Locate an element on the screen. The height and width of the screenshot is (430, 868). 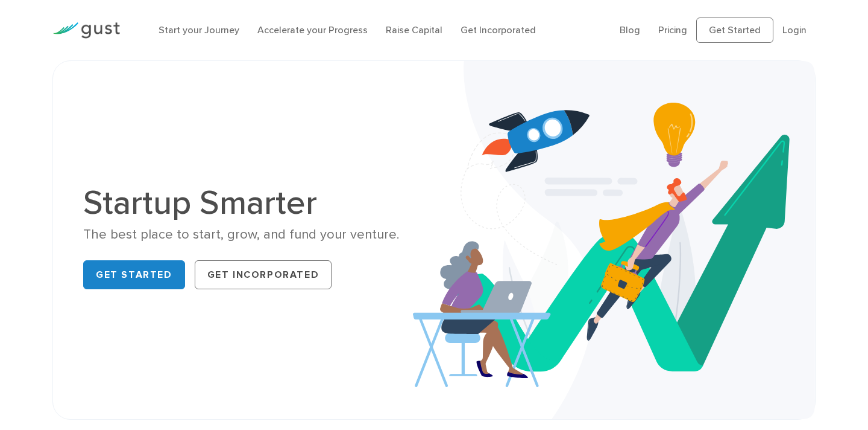
h1: Startup Smarter is located at coordinates (254, 203).